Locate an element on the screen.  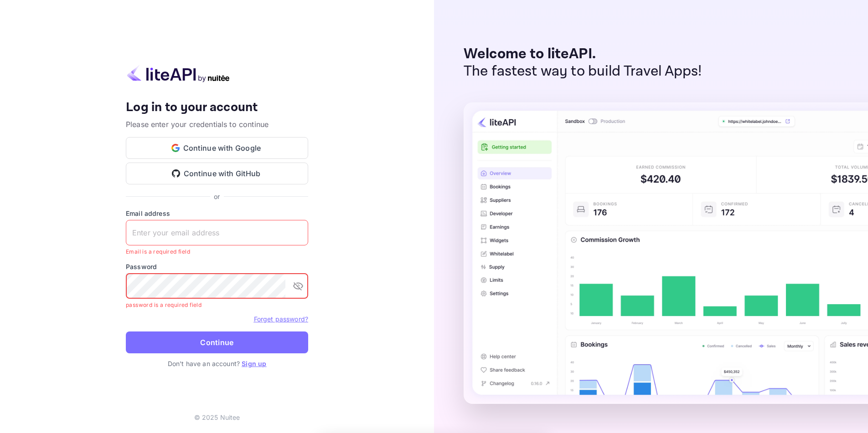
img: liteapi is located at coordinates (178, 74).